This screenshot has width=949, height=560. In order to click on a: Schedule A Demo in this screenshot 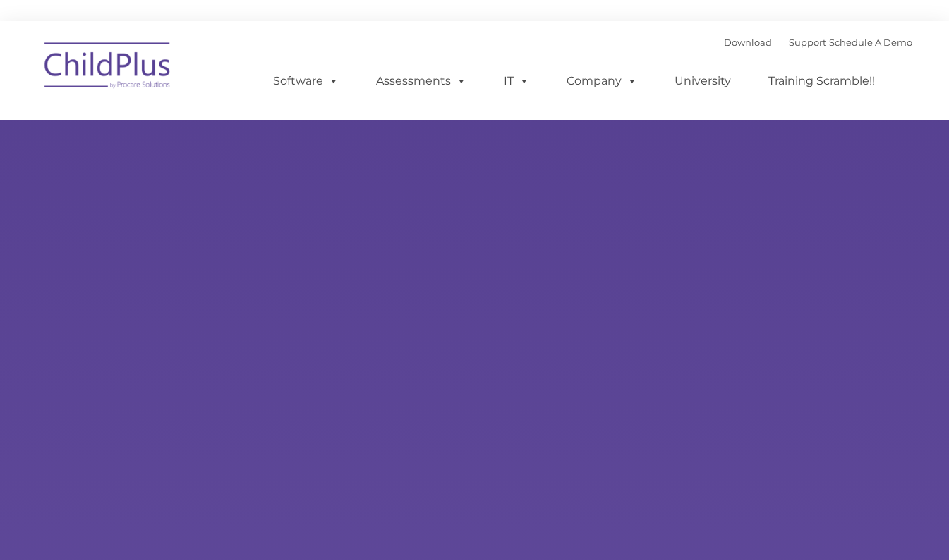, I will do `click(870, 42)`.